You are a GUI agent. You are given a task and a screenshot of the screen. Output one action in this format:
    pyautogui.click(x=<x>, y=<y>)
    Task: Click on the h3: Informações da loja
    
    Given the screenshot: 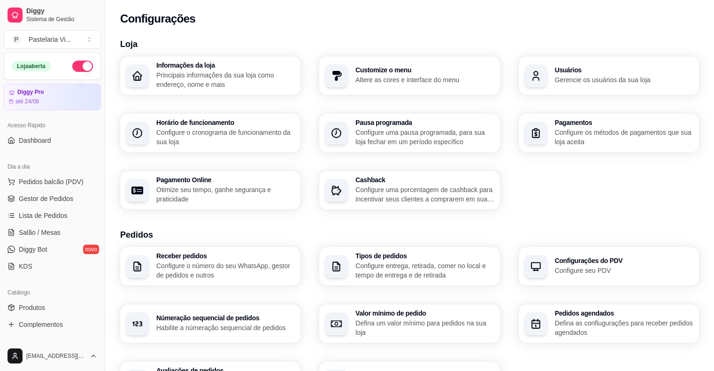 What is the action you would take?
    pyautogui.click(x=225, y=65)
    